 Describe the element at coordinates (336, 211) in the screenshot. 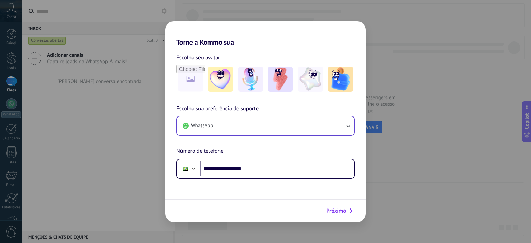

I see `span: Próximo` at that location.